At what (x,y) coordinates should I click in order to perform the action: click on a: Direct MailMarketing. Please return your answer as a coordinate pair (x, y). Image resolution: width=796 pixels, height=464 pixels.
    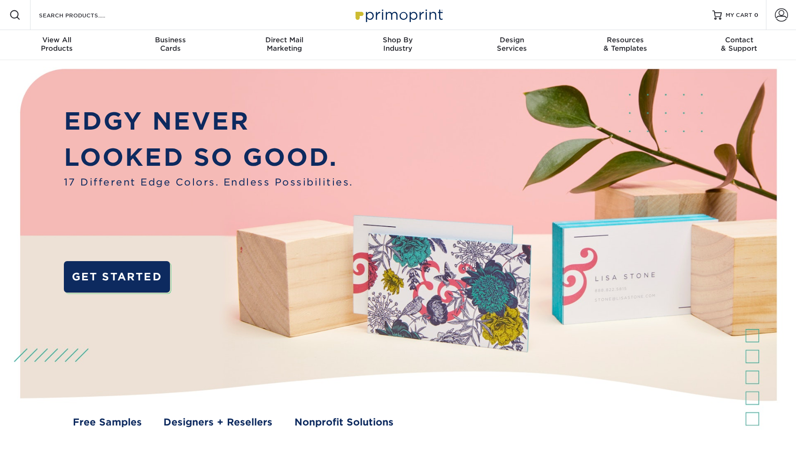
    Looking at the image, I should click on (284, 45).